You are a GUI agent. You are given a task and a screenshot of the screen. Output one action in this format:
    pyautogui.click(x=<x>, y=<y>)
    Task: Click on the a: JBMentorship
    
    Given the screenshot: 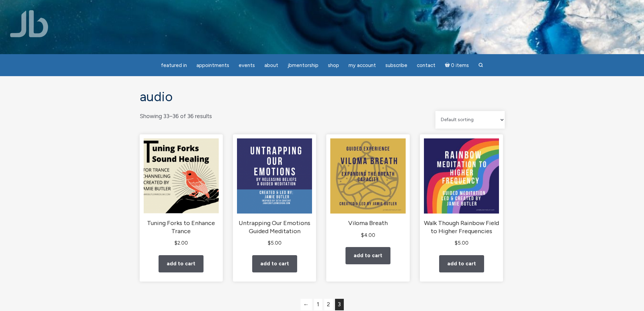 What is the action you would take?
    pyautogui.click(x=303, y=65)
    